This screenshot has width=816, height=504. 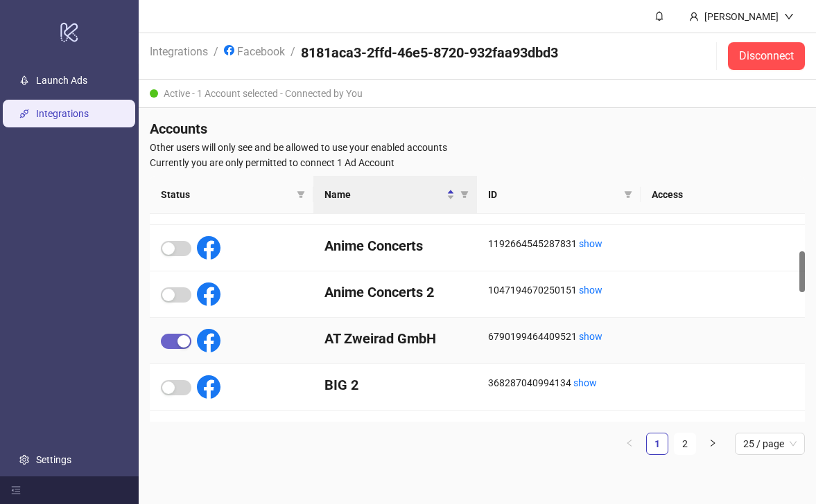 What do you see at coordinates (559, 383) in the screenshot?
I see `div: 368287040994134` at bounding box center [559, 383].